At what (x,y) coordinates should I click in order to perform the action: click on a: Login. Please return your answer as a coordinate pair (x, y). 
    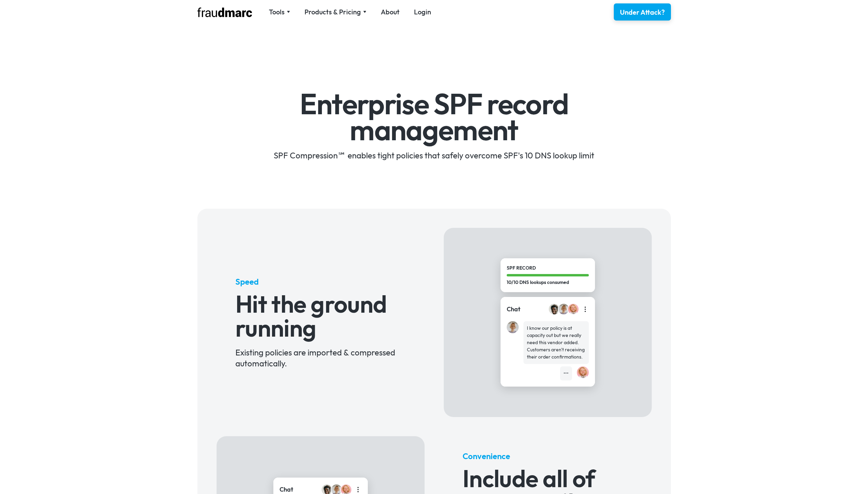
    Looking at the image, I should click on (423, 12).